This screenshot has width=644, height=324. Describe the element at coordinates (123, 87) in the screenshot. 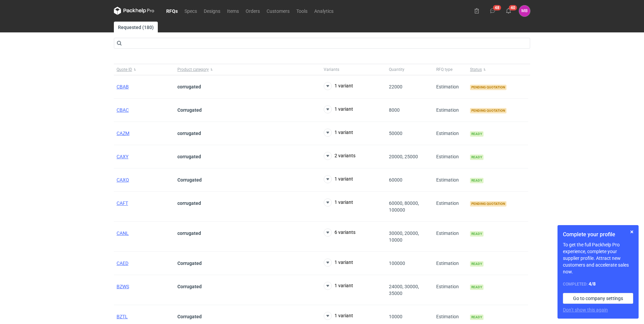

I see `a: CBAB` at that location.